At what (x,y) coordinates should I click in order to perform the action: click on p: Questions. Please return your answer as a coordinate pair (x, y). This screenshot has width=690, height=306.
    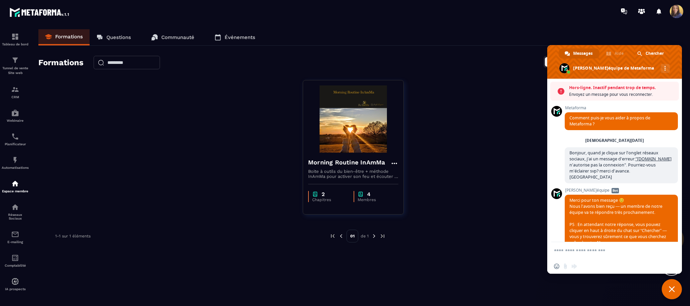
    Looking at the image, I should click on (118, 37).